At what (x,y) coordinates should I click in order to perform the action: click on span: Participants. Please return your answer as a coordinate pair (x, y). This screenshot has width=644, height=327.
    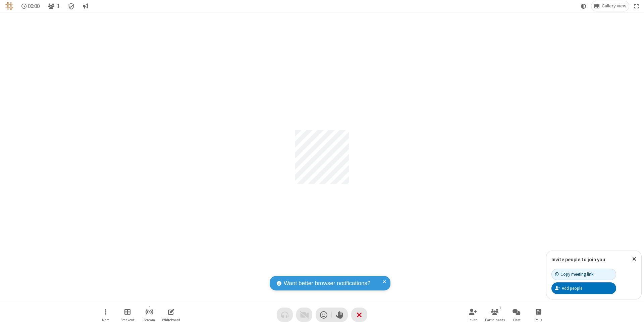
    Looking at the image, I should click on (495, 320).